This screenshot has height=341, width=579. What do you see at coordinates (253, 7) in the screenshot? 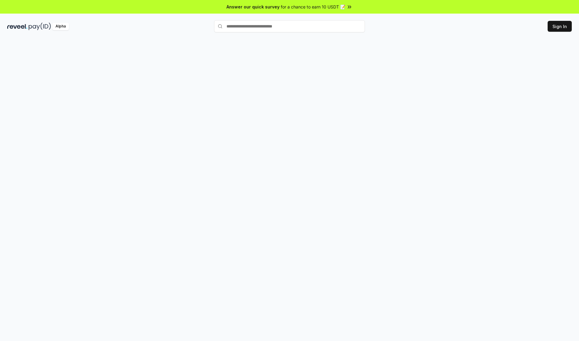
I see `span: Answer our quick survey` at bounding box center [253, 7].